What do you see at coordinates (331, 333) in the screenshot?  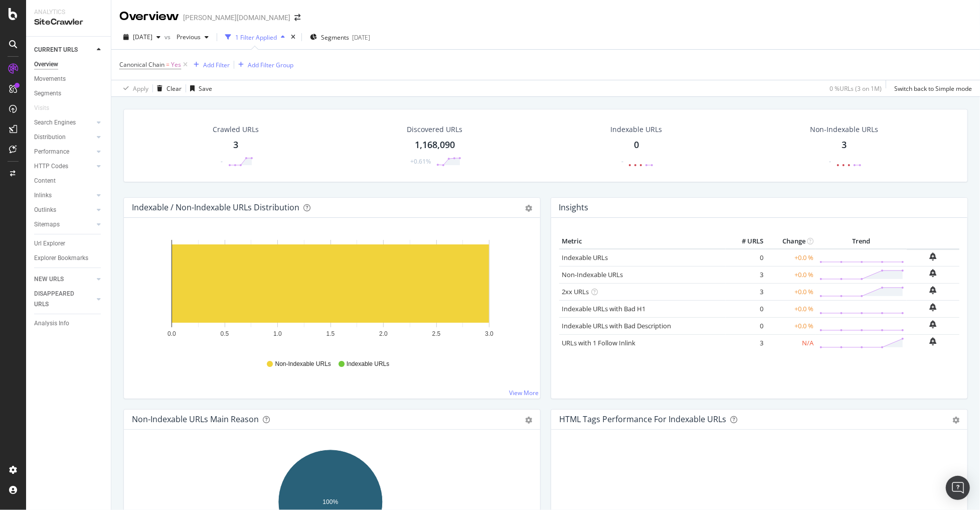 I see `text: 1.5` at bounding box center [331, 333].